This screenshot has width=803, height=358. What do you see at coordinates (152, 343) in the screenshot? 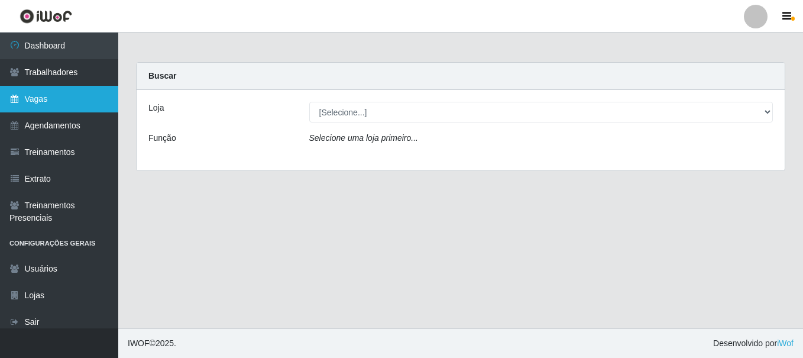
I see `span: © 2025 .` at bounding box center [152, 343].